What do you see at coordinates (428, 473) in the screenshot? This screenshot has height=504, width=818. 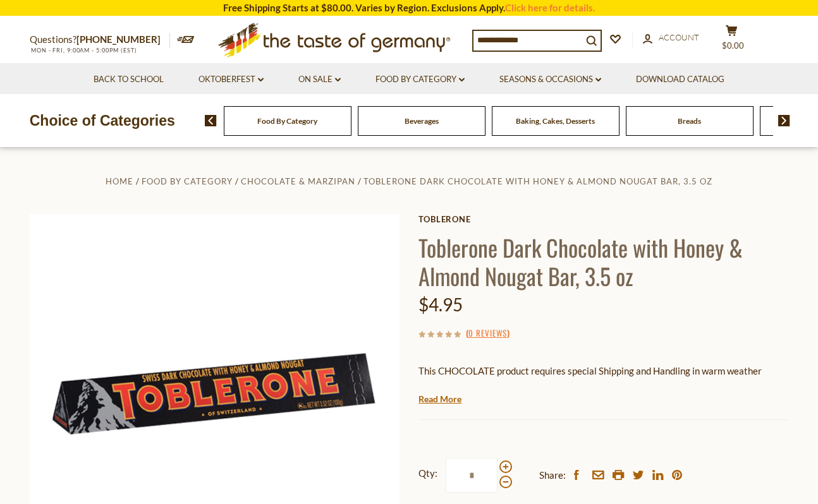 I see `strong: Qty:` at bounding box center [428, 473].